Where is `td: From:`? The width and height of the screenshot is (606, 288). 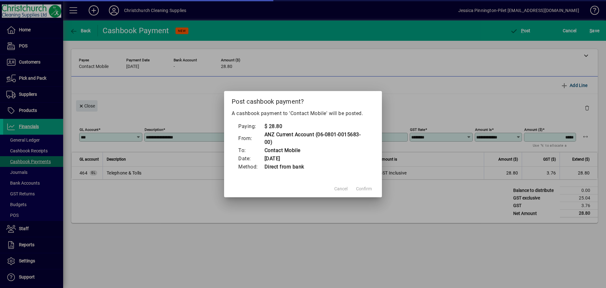 td: From: is located at coordinates (251, 138).